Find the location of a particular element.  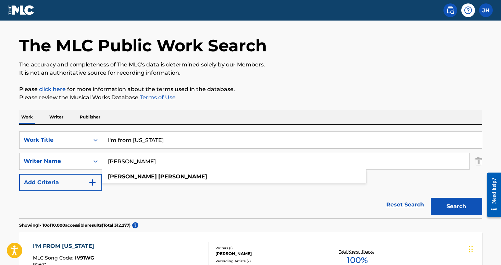

p: Please for more information about the terms used in the database. is located at coordinates (251, 89).